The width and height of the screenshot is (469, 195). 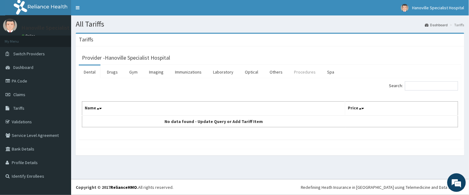 What do you see at coordinates (402, 109) in the screenshot?
I see `th: Price` at bounding box center [402, 109].